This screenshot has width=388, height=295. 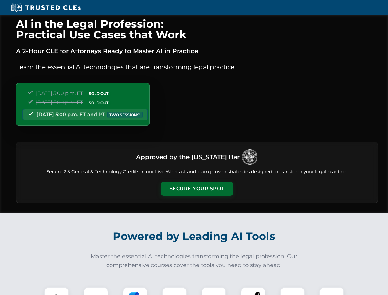 What do you see at coordinates (250, 157) in the screenshot?
I see `img: Logo` at bounding box center [250, 157].